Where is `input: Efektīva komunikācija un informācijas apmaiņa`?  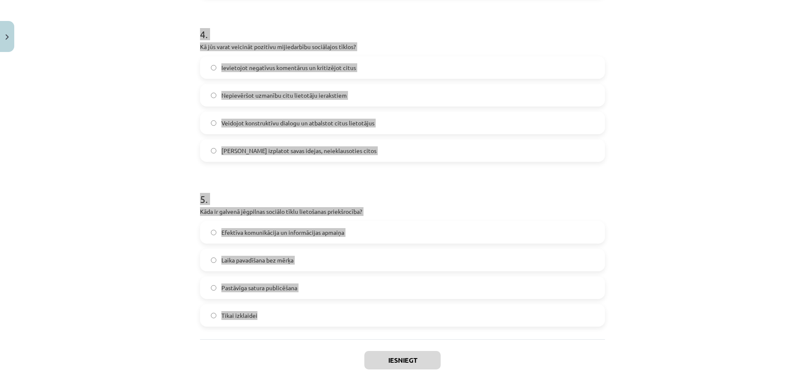 input: Efektīva komunikācija un informācijas apmaiņa is located at coordinates (213, 232).